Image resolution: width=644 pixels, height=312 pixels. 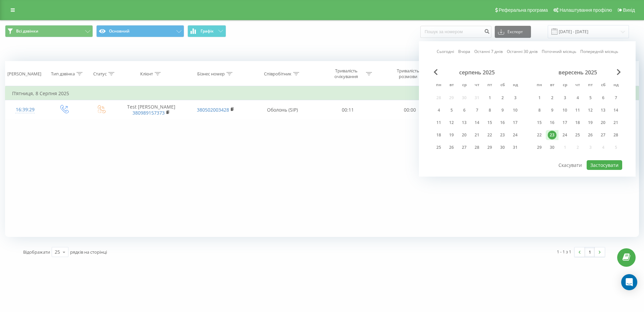 What do you see at coordinates (578, 110) in the screenshot?
I see `div: чт 11 вер 2025 р.` at bounding box center [578, 110].